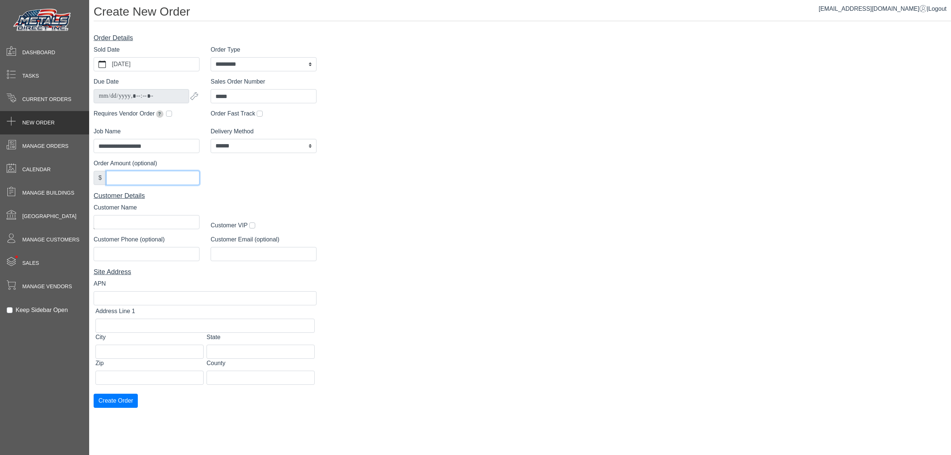 This screenshot has height=455, width=951. What do you see at coordinates (213, 337) in the screenshot?
I see `label: State` at bounding box center [213, 337].